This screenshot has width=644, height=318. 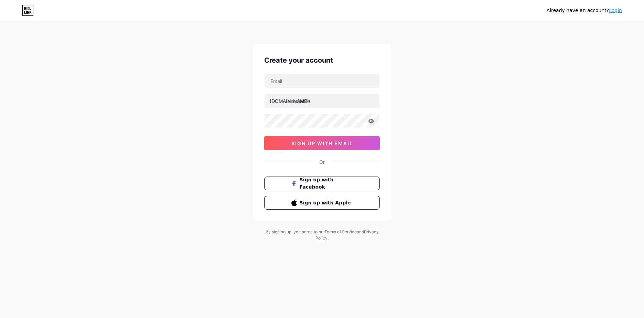 I want to click on input: Email, so click(x=322, y=81).